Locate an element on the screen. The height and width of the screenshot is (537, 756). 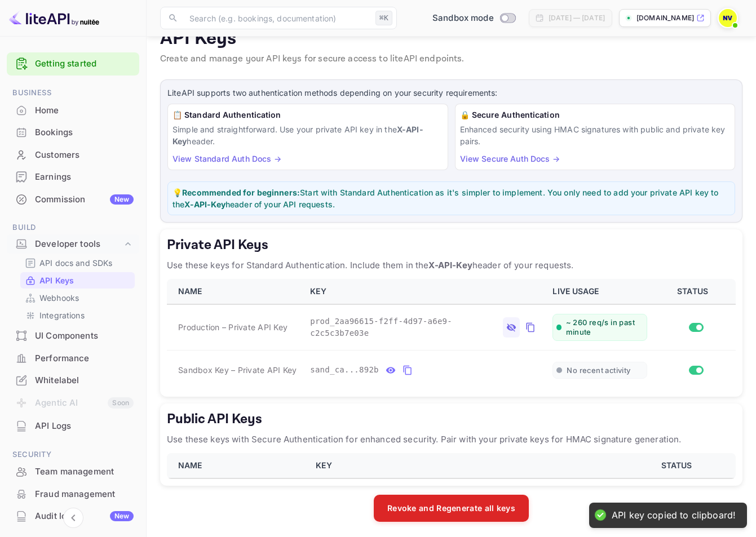
div: Audit logsNew is located at coordinates (72, 516).